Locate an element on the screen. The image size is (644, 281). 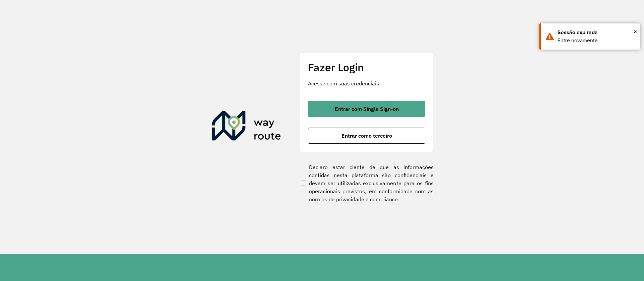
p: Acesse com suas credenciais is located at coordinates (367, 83).